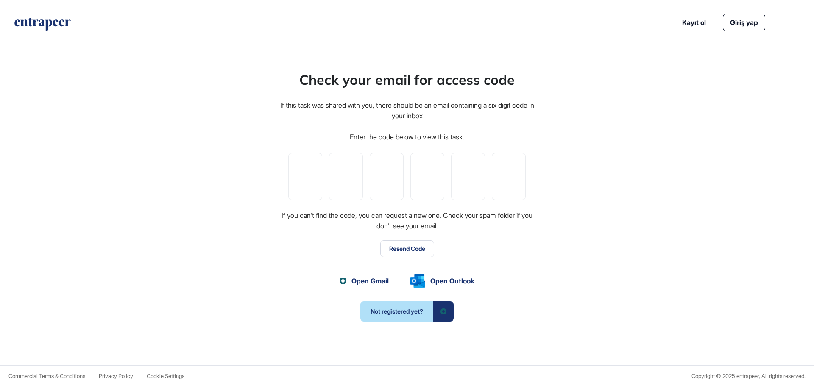 The image size is (814, 386). What do you see at coordinates (452, 281) in the screenshot?
I see `span: Open Outlook` at bounding box center [452, 281].